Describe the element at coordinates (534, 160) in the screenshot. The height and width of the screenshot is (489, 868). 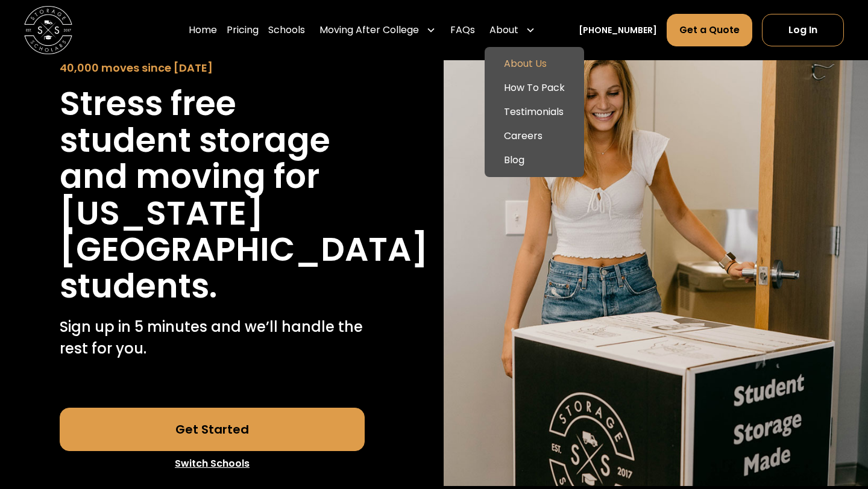
I see `a: Blog` at that location.